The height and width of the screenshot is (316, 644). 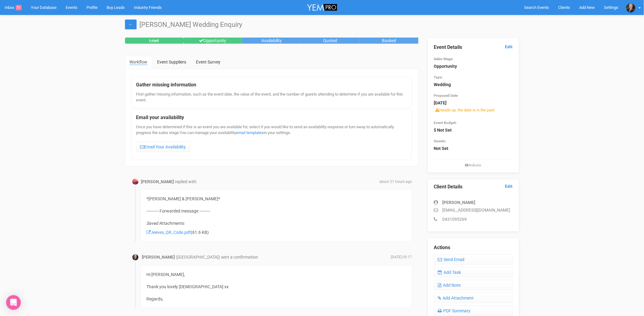 What do you see at coordinates (473, 187) in the screenshot?
I see `legend: Client Details` at bounding box center [473, 187].